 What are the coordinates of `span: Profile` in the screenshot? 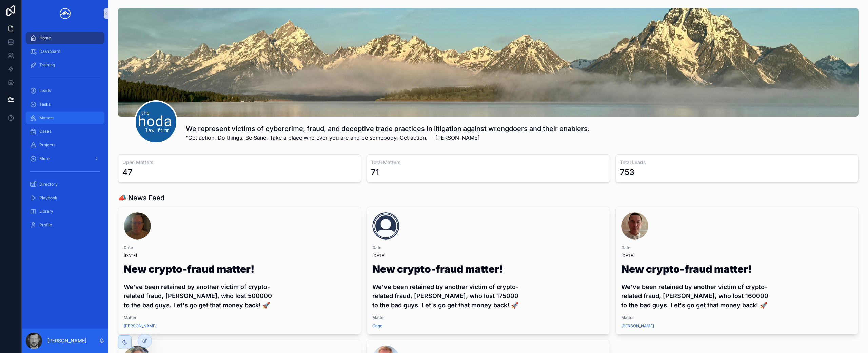 It's located at (46, 225).